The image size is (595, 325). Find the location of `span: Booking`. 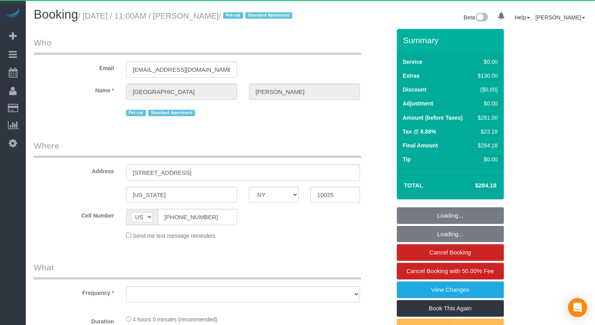

span: Booking is located at coordinates (56, 14).